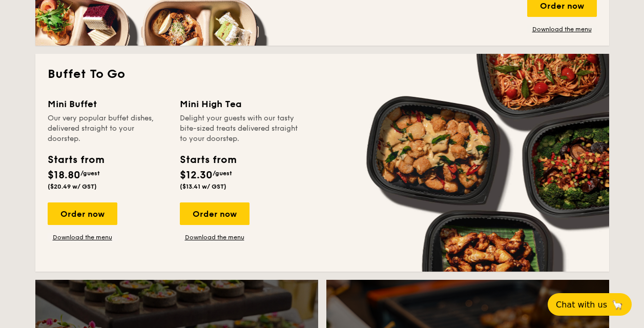 The image size is (644, 328). What do you see at coordinates (590, 304) in the screenshot?
I see `button: Chat with us🦙` at bounding box center [590, 304].